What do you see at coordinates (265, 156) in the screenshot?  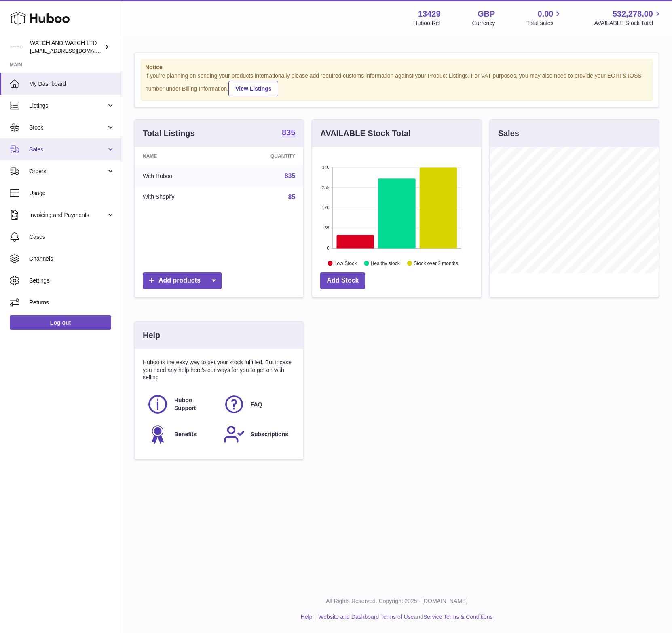 I see `th: Quantity` at bounding box center [265, 156].